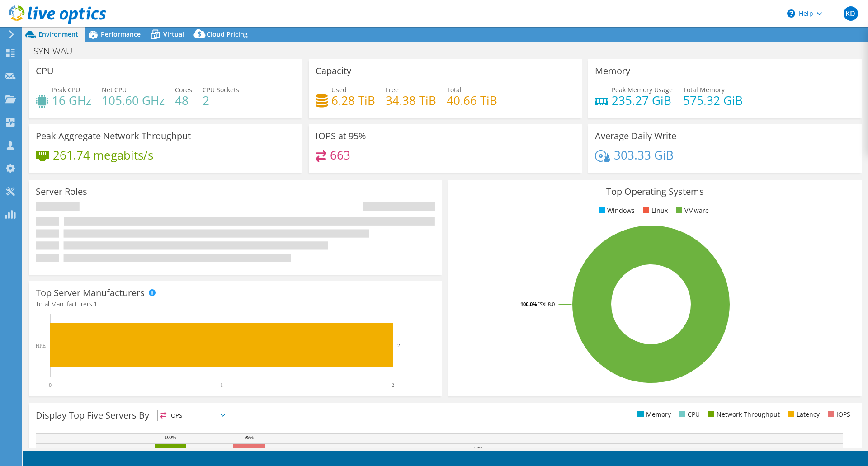  Describe the element at coordinates (341, 136) in the screenshot. I see `h3: IOPS at 95%` at that location.